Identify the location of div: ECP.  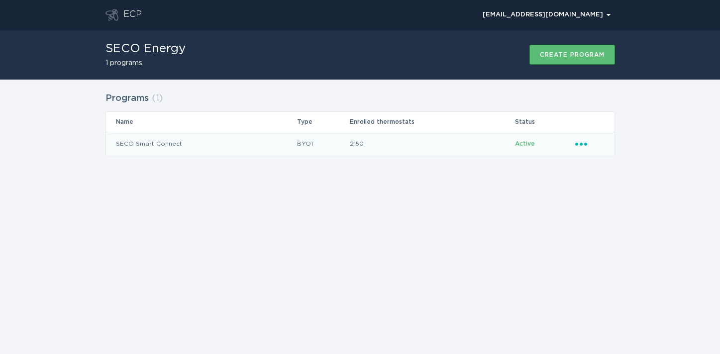
(132, 15).